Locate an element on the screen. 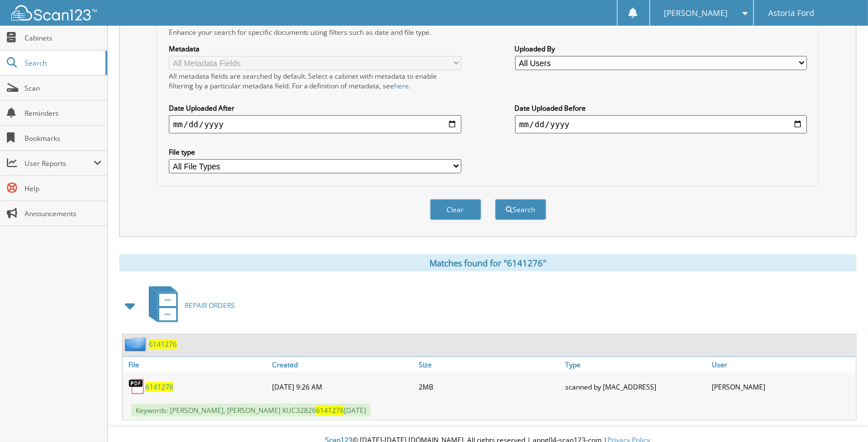 The width and height of the screenshot is (868, 442). span: Astoria Ford is located at coordinates (791, 13).